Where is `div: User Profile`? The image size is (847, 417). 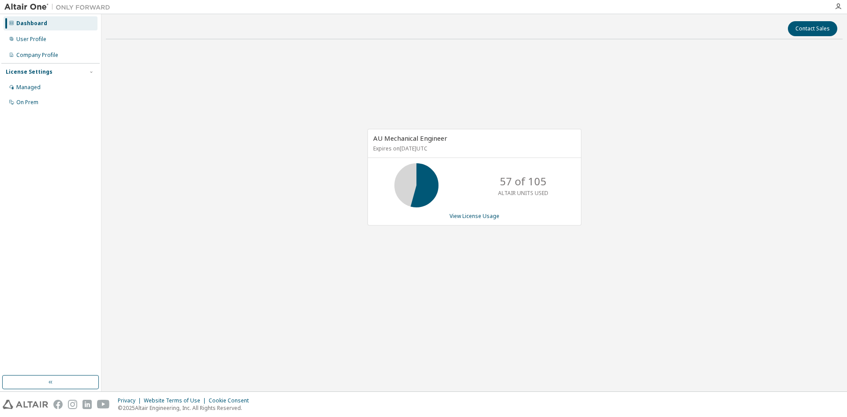 div: User Profile is located at coordinates (31, 39).